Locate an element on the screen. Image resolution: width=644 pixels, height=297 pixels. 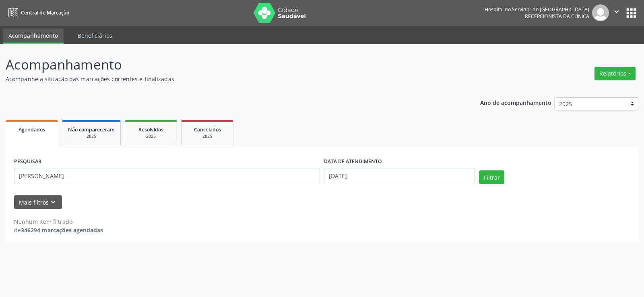
div: Nenhum item filtrado is located at coordinates (59, 221).